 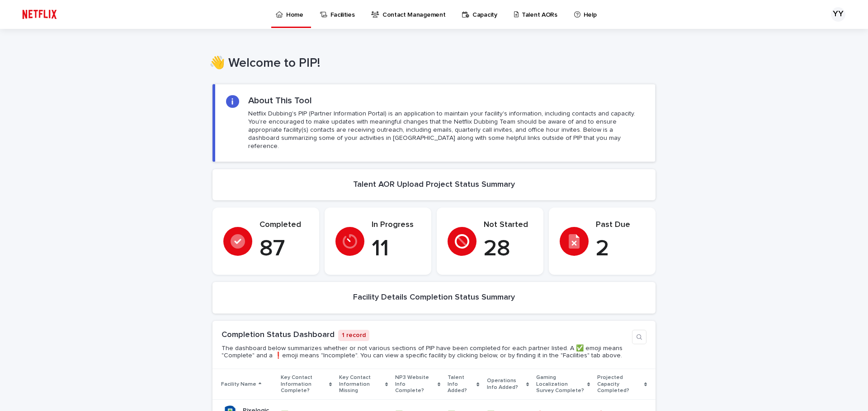 I want to click on p: 28, so click(x=508, y=249).